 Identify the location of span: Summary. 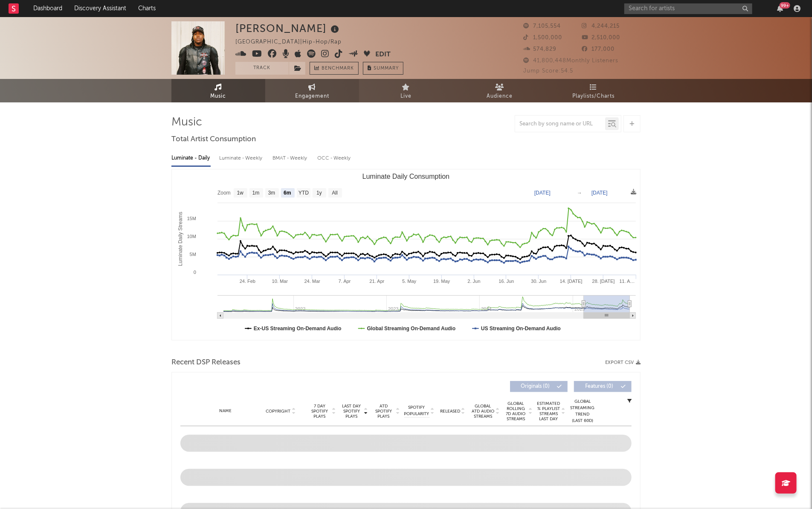
(386, 68).